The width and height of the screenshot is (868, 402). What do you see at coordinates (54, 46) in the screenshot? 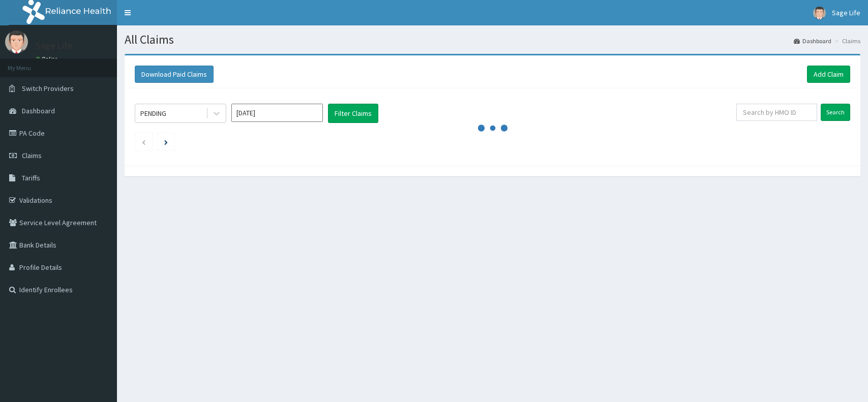
I see `p: Sage Life` at bounding box center [54, 46].